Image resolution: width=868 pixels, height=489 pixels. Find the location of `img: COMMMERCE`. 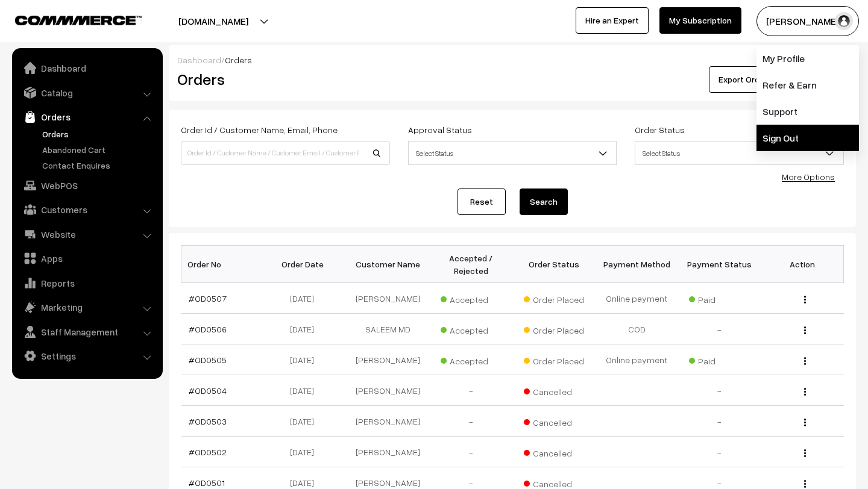

img: COMMMERCE is located at coordinates (78, 20).